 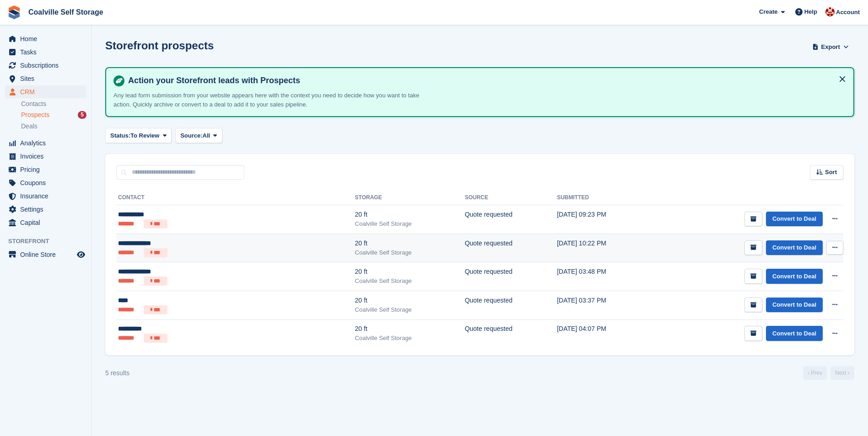 What do you see at coordinates (49, 242) in the screenshot?
I see `span: Storefront` at bounding box center [49, 242].